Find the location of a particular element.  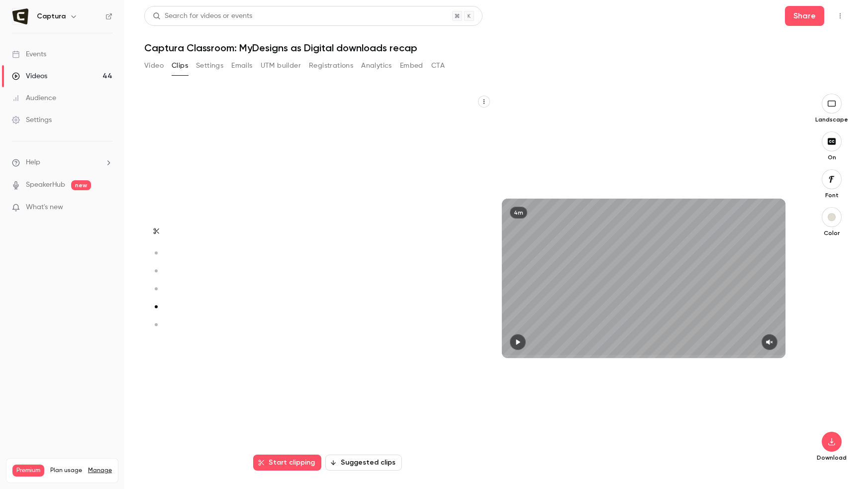

li: help-dropdown-opener is located at coordinates (62, 162).